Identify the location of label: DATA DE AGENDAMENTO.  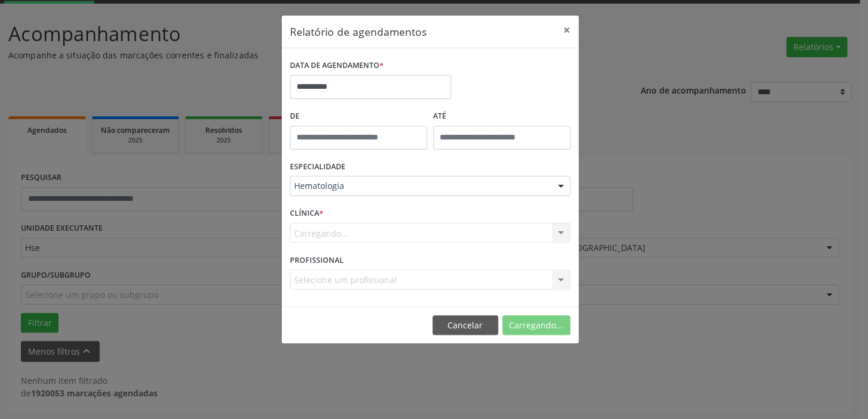
(336, 66).